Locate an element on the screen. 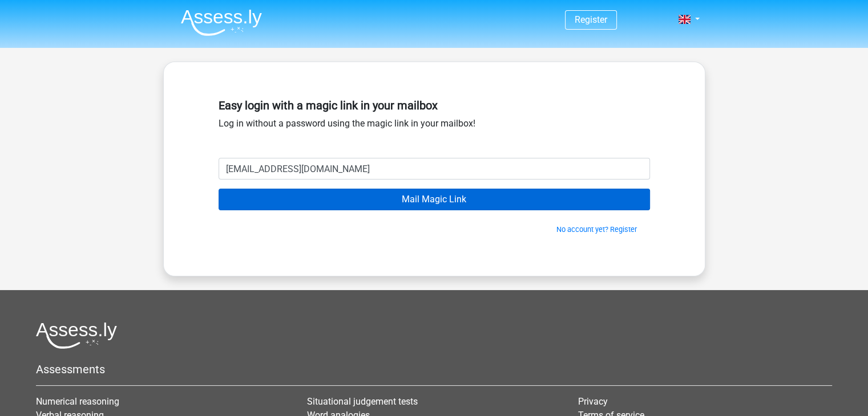 This screenshot has width=868, height=416. h5: Easy login with a magic link in your mailbox is located at coordinates (434, 106).